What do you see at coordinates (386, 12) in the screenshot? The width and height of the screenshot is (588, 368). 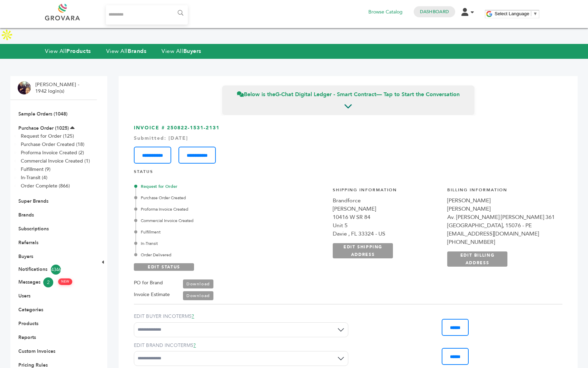 I see `a: Browse Catalog` at bounding box center [386, 12].